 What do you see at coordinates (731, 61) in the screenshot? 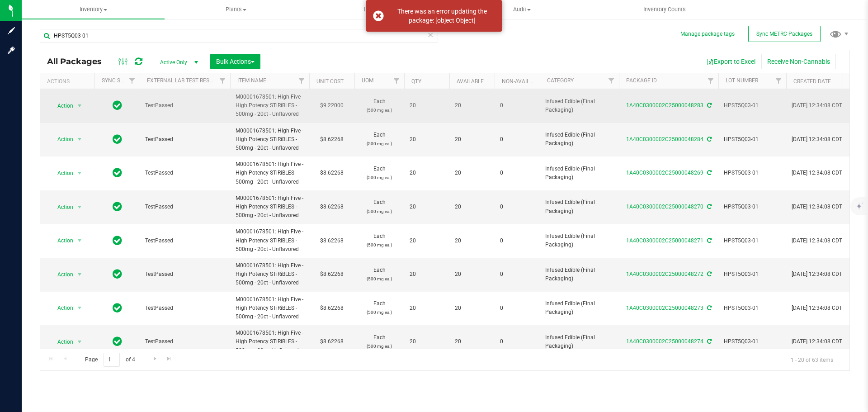
I see `button: Export to Excel` at bounding box center [731, 61].